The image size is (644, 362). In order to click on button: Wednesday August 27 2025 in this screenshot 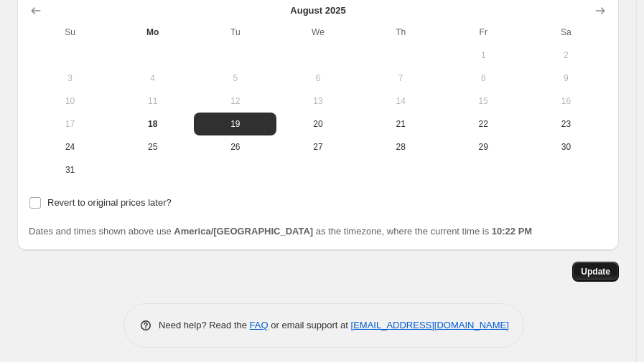, I will do `click(317, 147)`.